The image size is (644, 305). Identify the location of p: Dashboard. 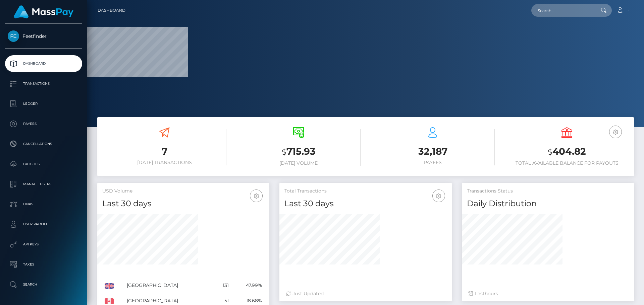
(44, 63).